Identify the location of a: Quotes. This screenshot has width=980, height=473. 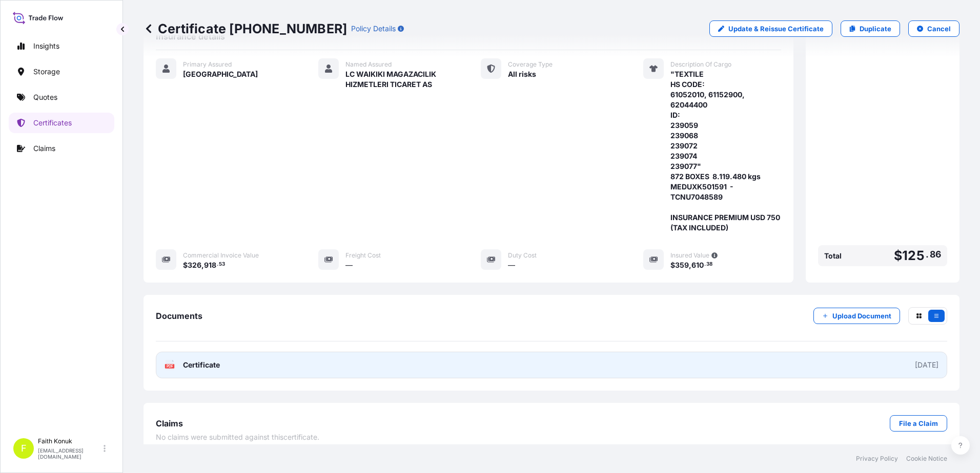
(62, 97).